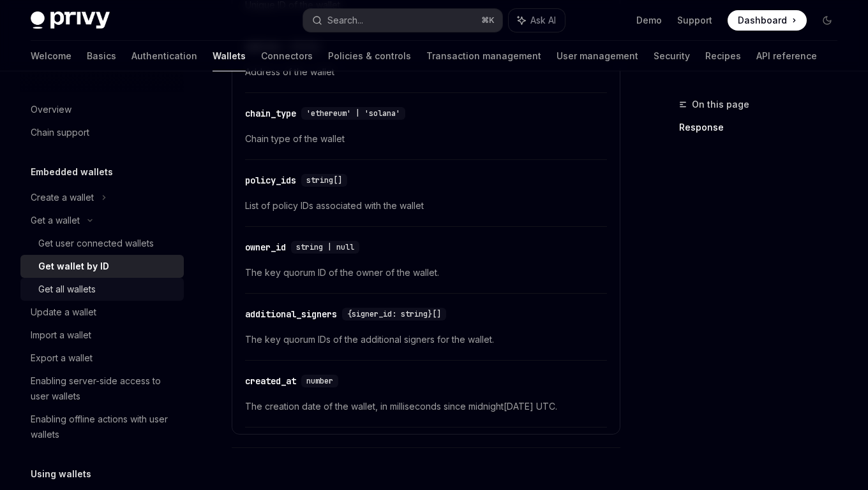  Describe the element at coordinates (353, 113) in the screenshot. I see `span: 'ethereum' | 'solana'` at that location.